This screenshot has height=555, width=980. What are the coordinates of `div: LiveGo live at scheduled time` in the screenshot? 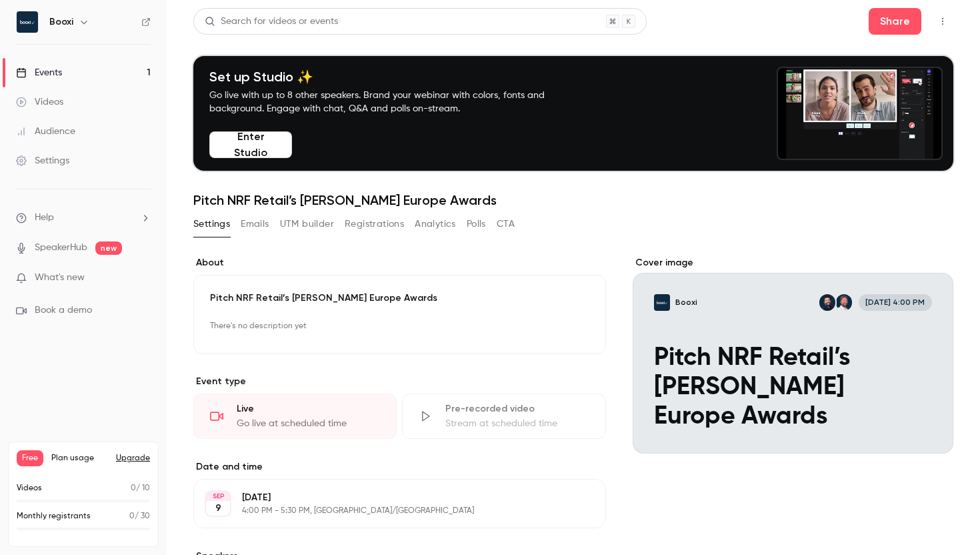 It's located at (295, 416).